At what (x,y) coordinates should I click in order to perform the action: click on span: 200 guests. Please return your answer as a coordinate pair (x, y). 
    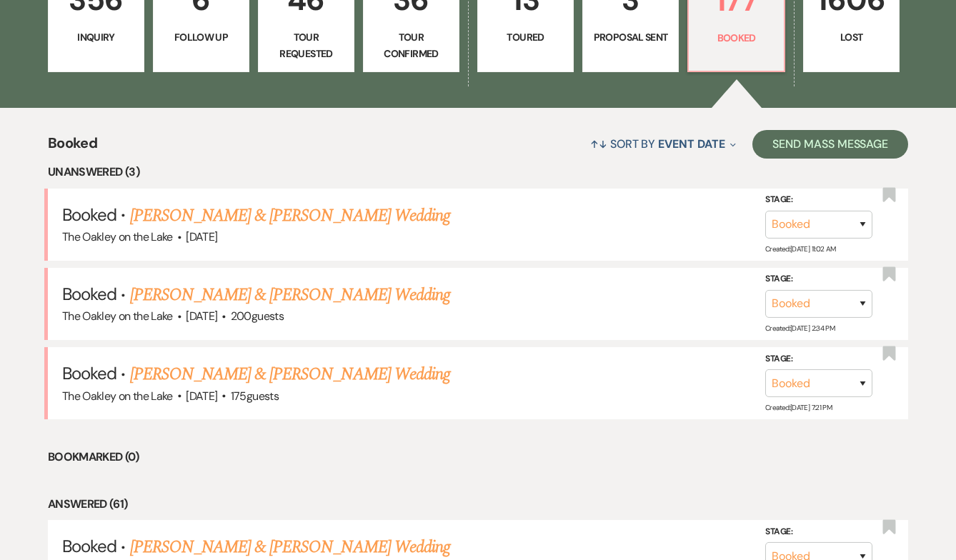
    Looking at the image, I should click on (257, 316).